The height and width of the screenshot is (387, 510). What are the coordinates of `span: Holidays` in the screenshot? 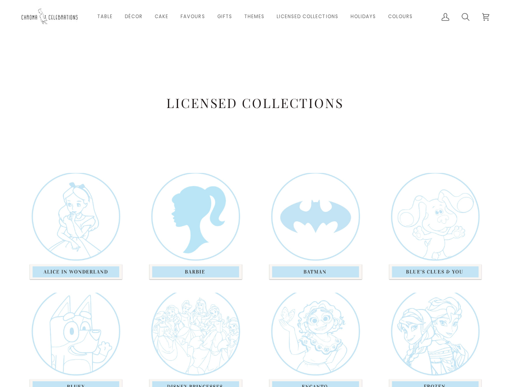 It's located at (363, 17).